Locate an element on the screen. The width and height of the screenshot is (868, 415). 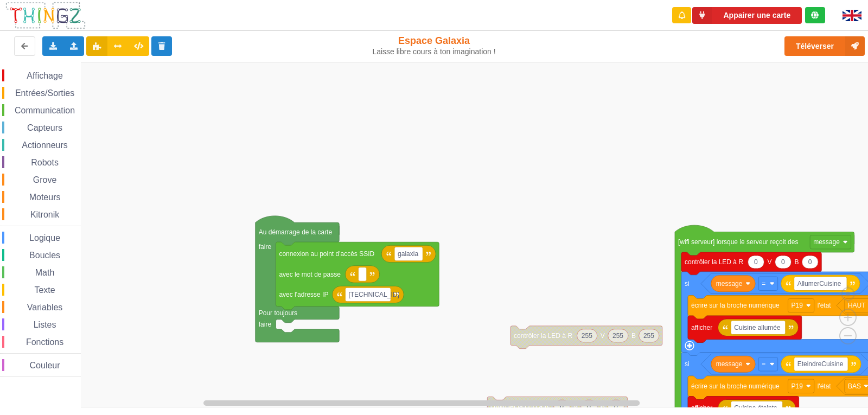
img: gb.png is located at coordinates (852, 16).